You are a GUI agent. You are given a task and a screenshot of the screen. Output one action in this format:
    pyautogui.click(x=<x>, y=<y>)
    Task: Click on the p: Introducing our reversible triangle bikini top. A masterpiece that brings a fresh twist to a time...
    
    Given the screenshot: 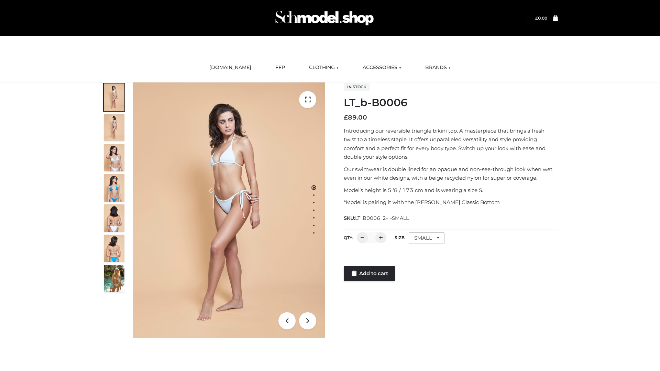 What is the action you would take?
    pyautogui.click(x=450, y=144)
    